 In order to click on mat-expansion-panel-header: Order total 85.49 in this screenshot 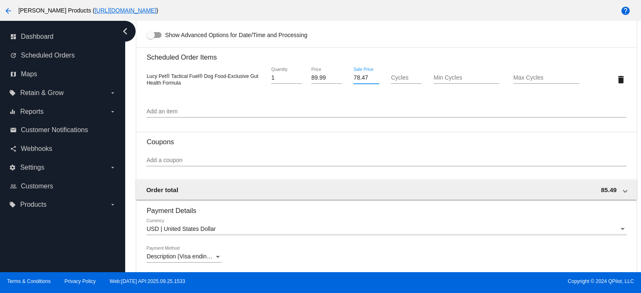, I will do `click(386, 190)`.